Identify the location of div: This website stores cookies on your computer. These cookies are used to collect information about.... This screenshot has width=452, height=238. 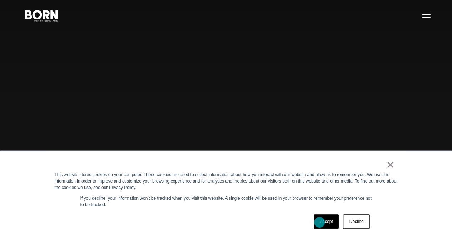
(226, 181).